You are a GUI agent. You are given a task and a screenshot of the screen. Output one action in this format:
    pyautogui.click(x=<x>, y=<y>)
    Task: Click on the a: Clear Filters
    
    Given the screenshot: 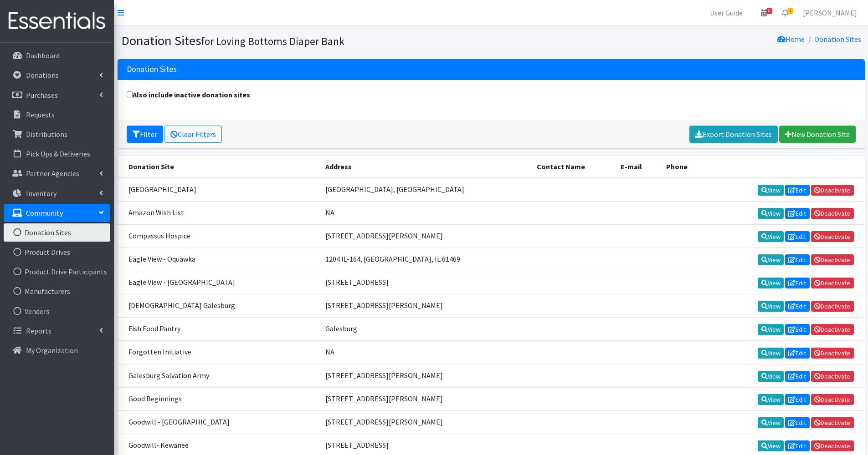 What is the action you would take?
    pyautogui.click(x=193, y=135)
    